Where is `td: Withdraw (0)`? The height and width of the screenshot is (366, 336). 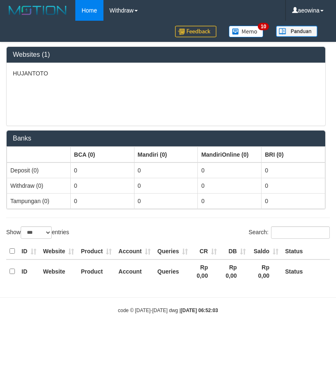 td: Withdraw (0) is located at coordinates (39, 185).